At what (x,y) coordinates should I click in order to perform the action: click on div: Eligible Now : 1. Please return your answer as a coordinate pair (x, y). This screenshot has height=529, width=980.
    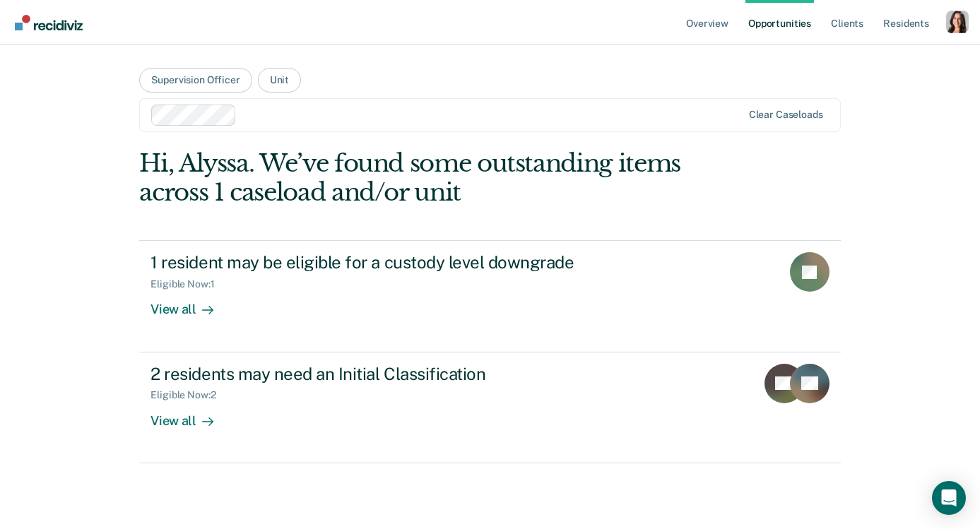
    Looking at the image, I should click on (188, 284).